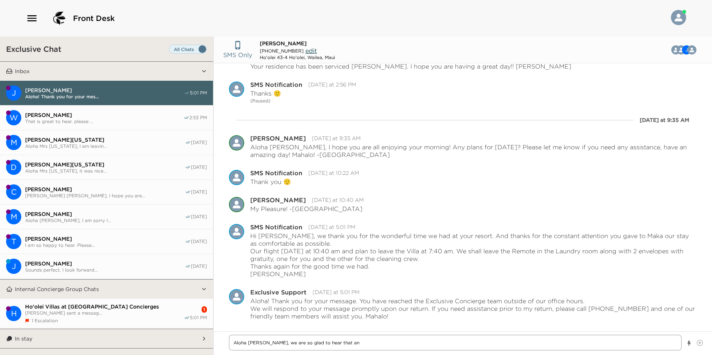  Describe the element at coordinates (14, 216) in the screenshot. I see `div: Michele Fualii` at that location.